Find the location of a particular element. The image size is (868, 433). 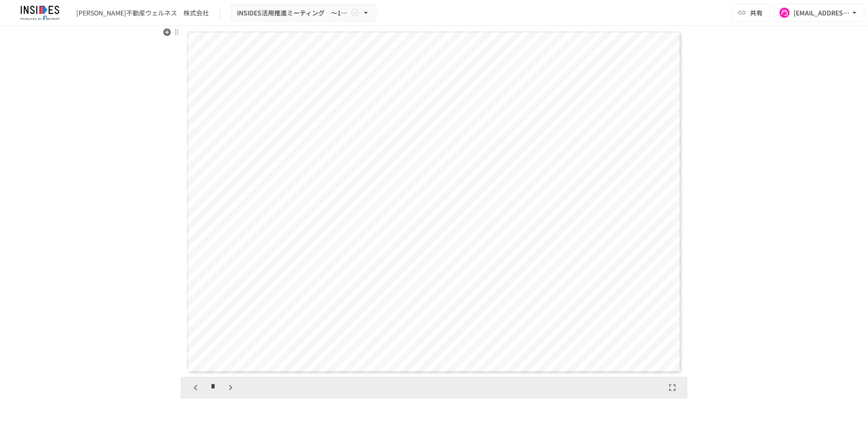

div: Page 6 is located at coordinates (434, 202).